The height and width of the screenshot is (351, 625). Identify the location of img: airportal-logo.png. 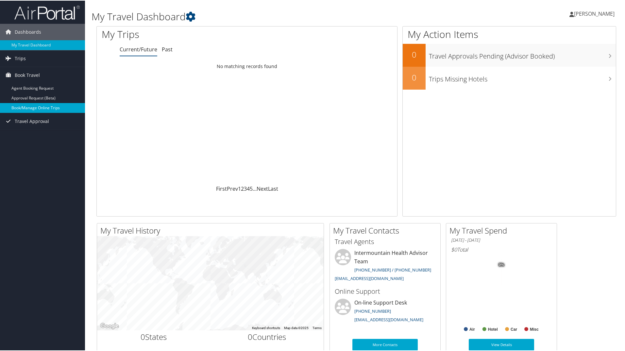
(47, 12).